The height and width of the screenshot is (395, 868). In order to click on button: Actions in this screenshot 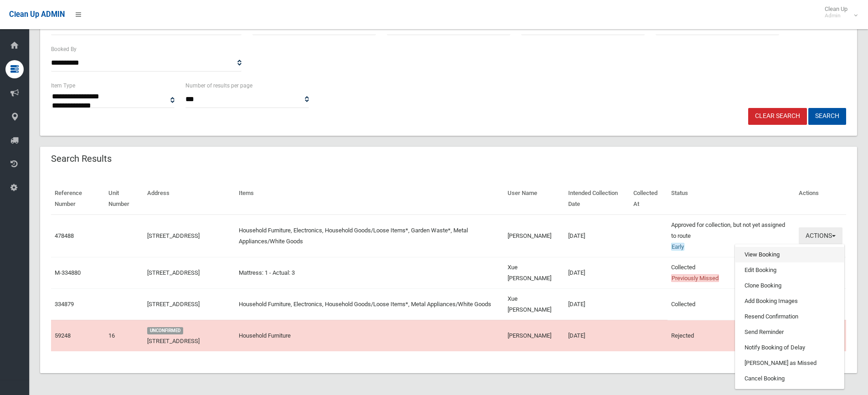, I will do `click(820, 235)`.